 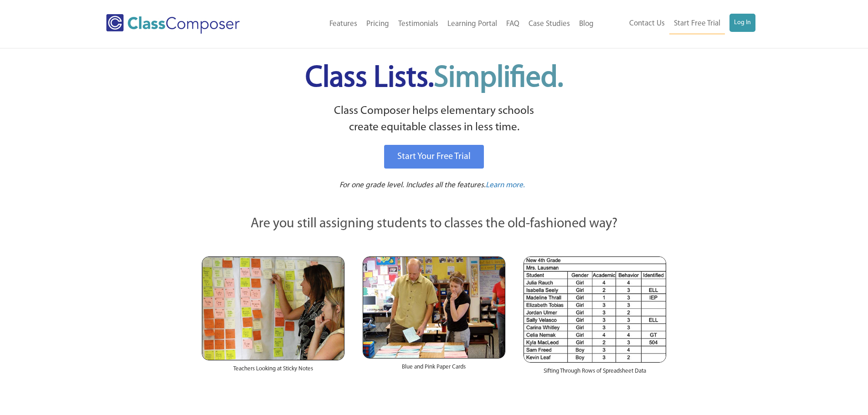 What do you see at coordinates (595, 374) in the screenshot?
I see `div: Sifting Through Rows of Spreadsheet Data` at bounding box center [595, 374].